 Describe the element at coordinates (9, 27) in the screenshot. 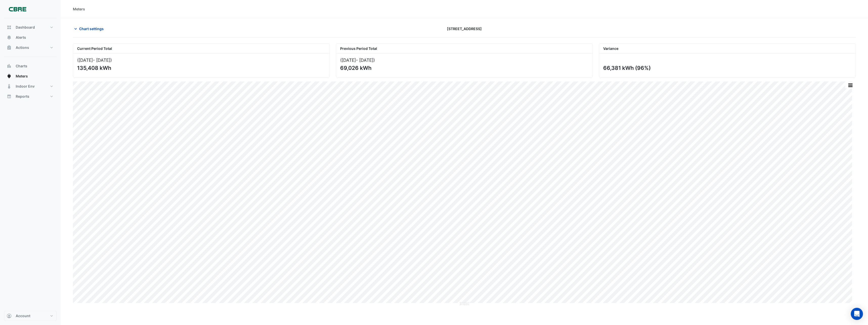

I see `app-icon: Dashboard` at that location.